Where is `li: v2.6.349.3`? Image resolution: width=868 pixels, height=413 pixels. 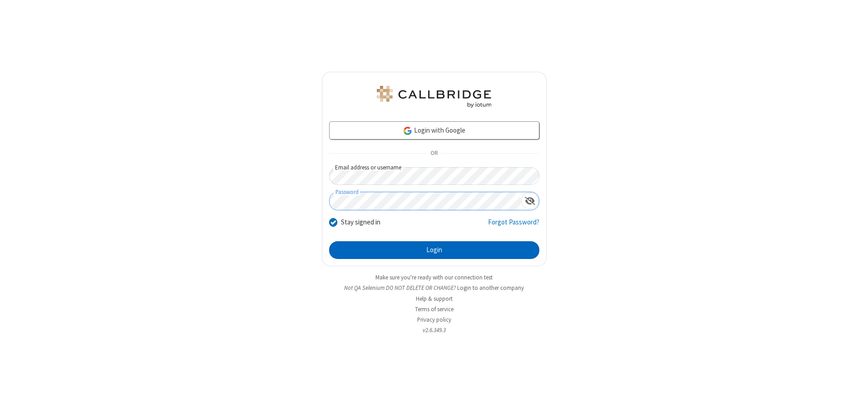
li: v2.6.349.3 is located at coordinates (434, 330).